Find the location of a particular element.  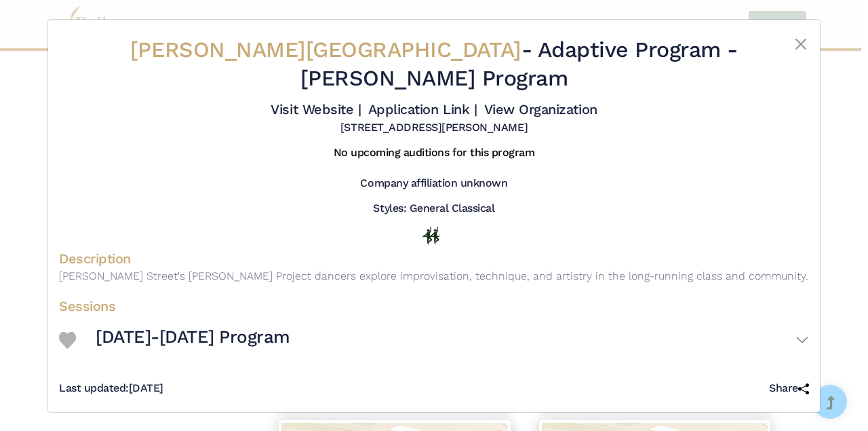

a: View Organization is located at coordinates (540, 110).